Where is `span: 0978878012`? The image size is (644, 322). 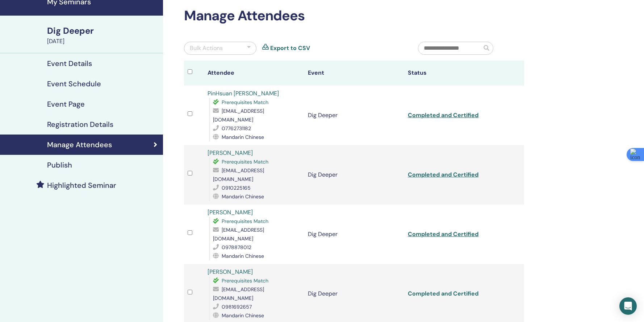
span: 0978878012 is located at coordinates (237, 247).